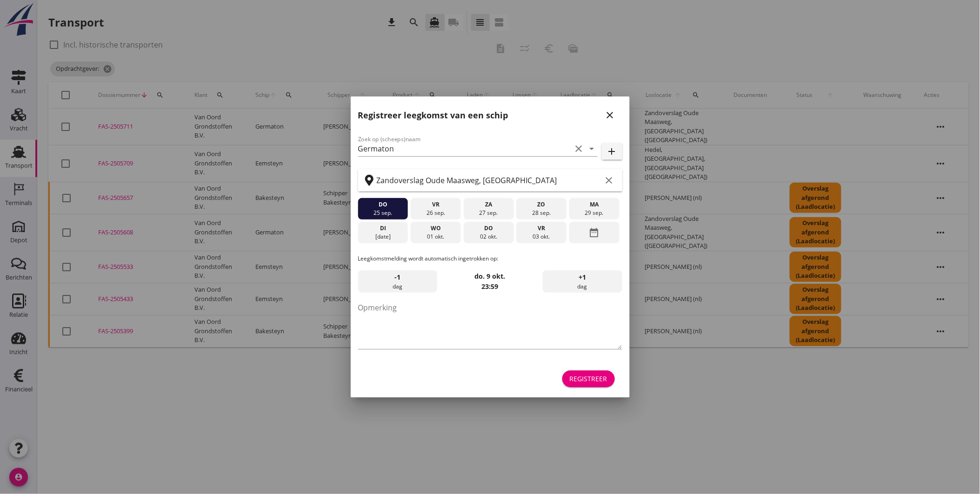  Describe the element at coordinates (589, 378) in the screenshot. I see `div: Registreer` at that location.